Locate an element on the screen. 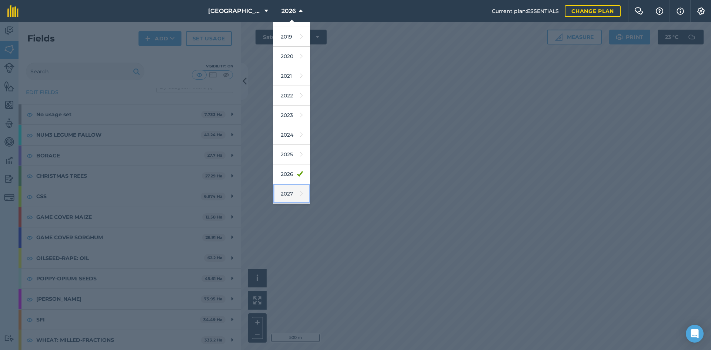 The image size is (711, 350). img: fieldmargin Logo is located at coordinates (13, 11).